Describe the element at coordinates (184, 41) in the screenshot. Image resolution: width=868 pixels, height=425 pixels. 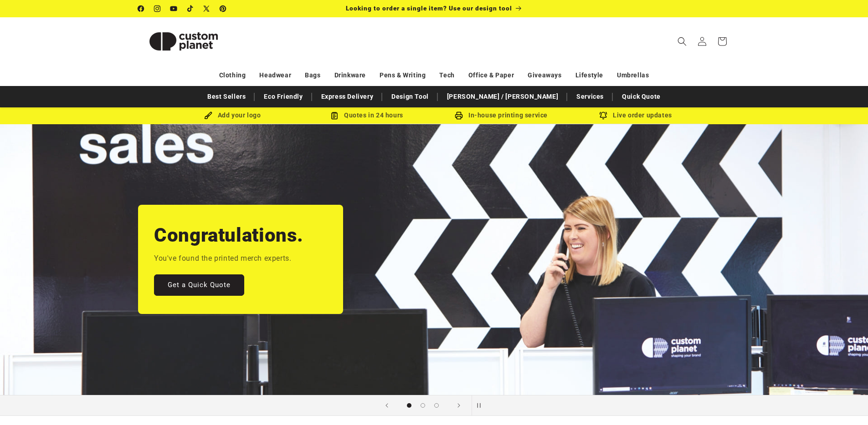
I see `img: Custom Planet` at that location.